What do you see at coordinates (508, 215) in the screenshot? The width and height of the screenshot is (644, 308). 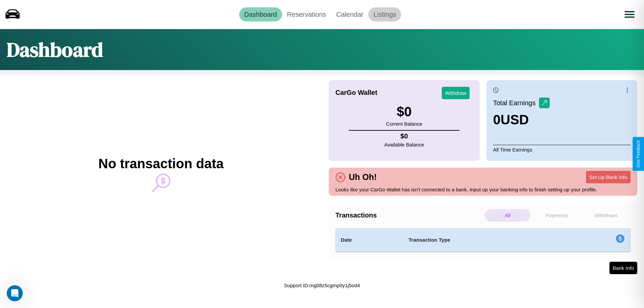 I see `p: All` at bounding box center [508, 215].